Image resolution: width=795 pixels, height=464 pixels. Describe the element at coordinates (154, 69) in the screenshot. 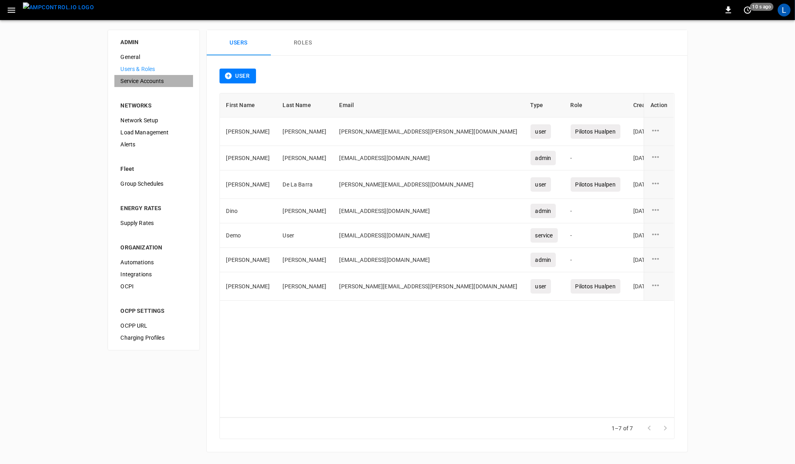

I see `div: Users & Roles` at that location.